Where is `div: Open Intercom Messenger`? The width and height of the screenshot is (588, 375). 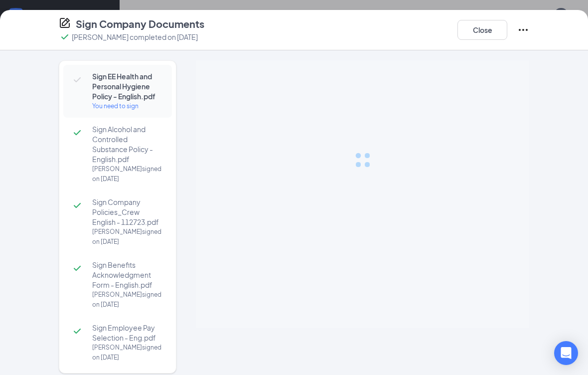
div: Open Intercom Messenger is located at coordinates (566, 353).